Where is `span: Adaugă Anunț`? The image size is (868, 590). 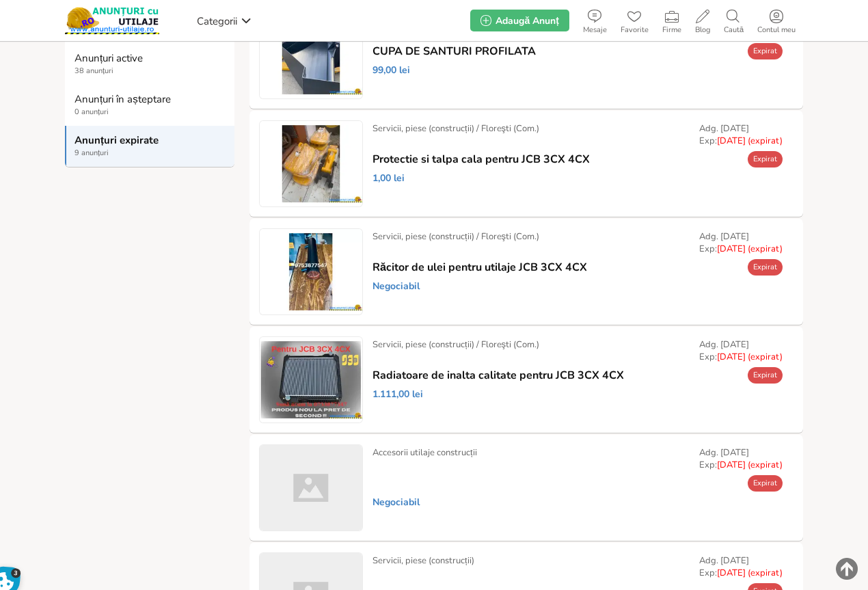 span: Adaugă Anunț is located at coordinates (527, 20).